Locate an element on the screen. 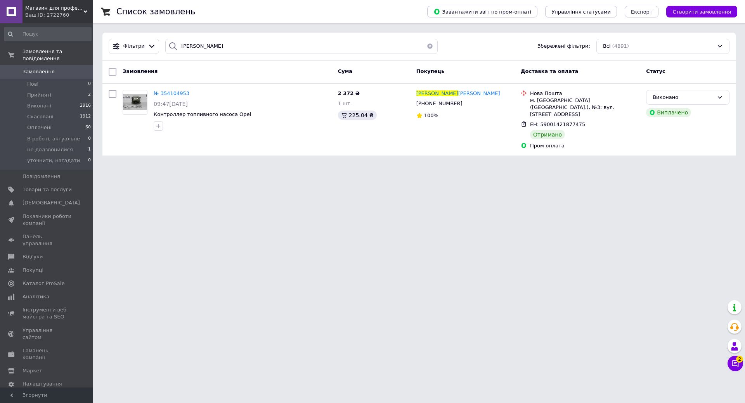 Image resolution: width=745 pixels, height=403 pixels. span: Налаштування is located at coordinates (42, 384).